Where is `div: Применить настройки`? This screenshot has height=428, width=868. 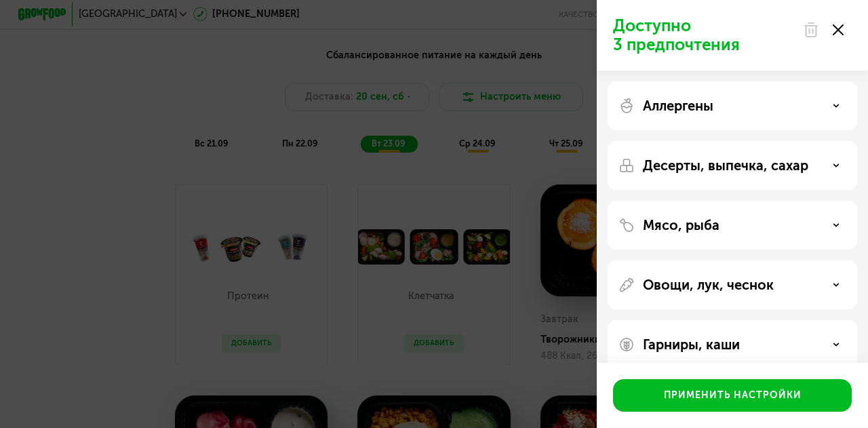 div: Применить настройки is located at coordinates (732, 395).